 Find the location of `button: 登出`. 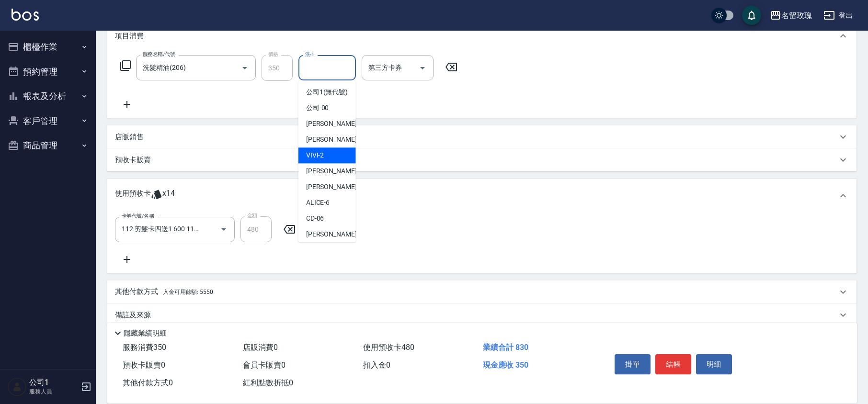

button: 登出 is located at coordinates (838, 15).